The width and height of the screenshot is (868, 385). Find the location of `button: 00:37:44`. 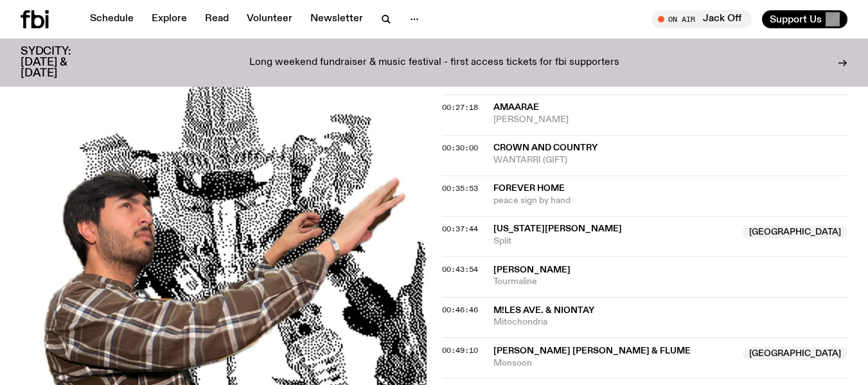

button: 00:37:44 is located at coordinates (460, 229).